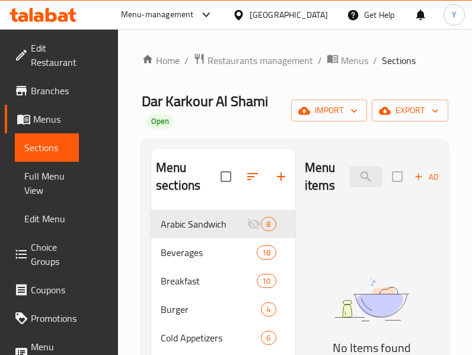  What do you see at coordinates (223, 281) in the screenshot?
I see `div: Breakfast10` at bounding box center [223, 281].